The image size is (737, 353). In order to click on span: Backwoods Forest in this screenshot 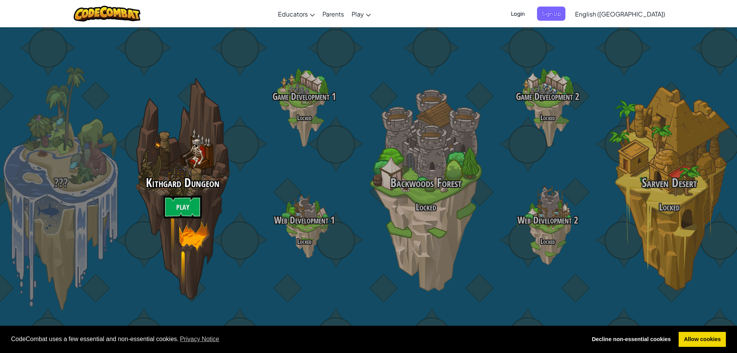, I will do `click(426, 182)`.